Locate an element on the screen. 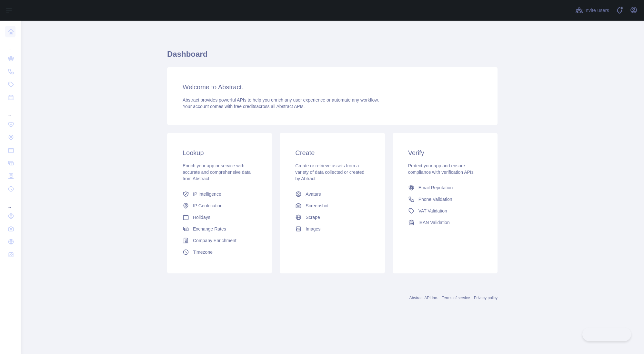  span: Exchange Rates is located at coordinates (209, 229).